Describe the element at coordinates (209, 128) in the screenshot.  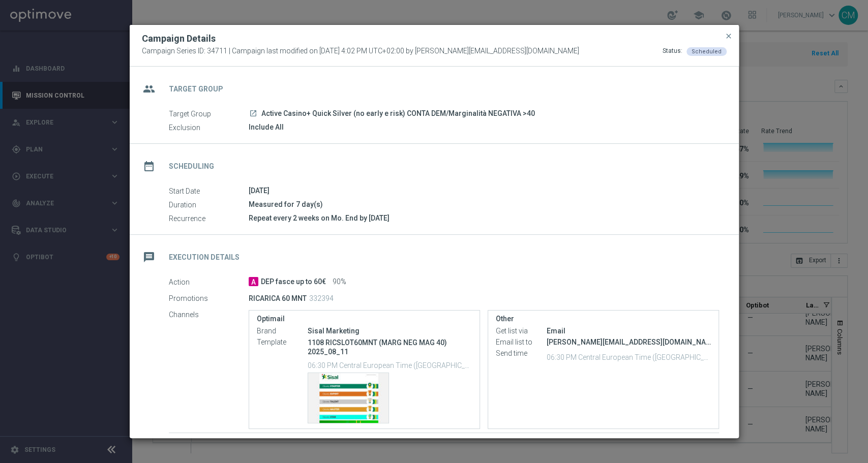
I see `label: Exclusion` at that location.